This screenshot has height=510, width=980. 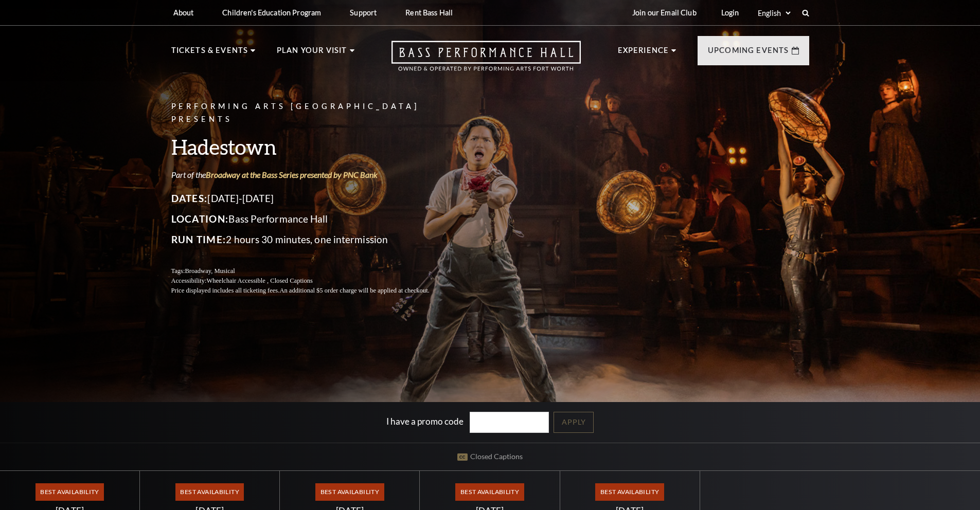 I want to click on label: I have a promo code, so click(x=425, y=421).